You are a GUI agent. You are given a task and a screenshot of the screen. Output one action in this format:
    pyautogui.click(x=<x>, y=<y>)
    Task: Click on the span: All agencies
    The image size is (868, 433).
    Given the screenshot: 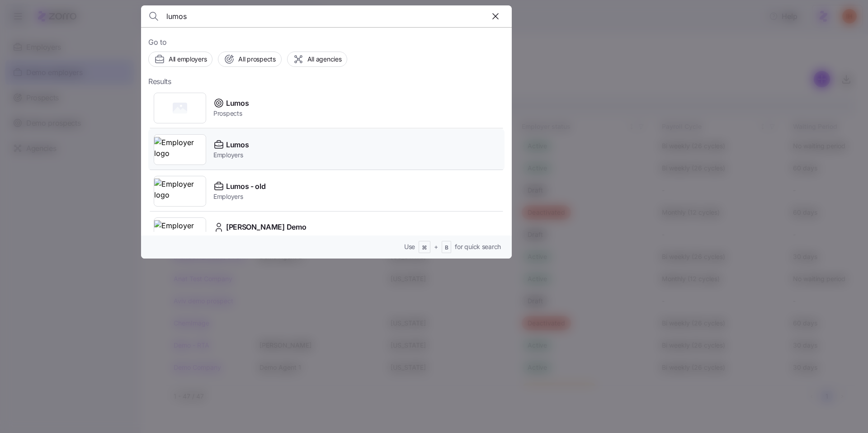 What is the action you would take?
    pyautogui.click(x=325, y=59)
    